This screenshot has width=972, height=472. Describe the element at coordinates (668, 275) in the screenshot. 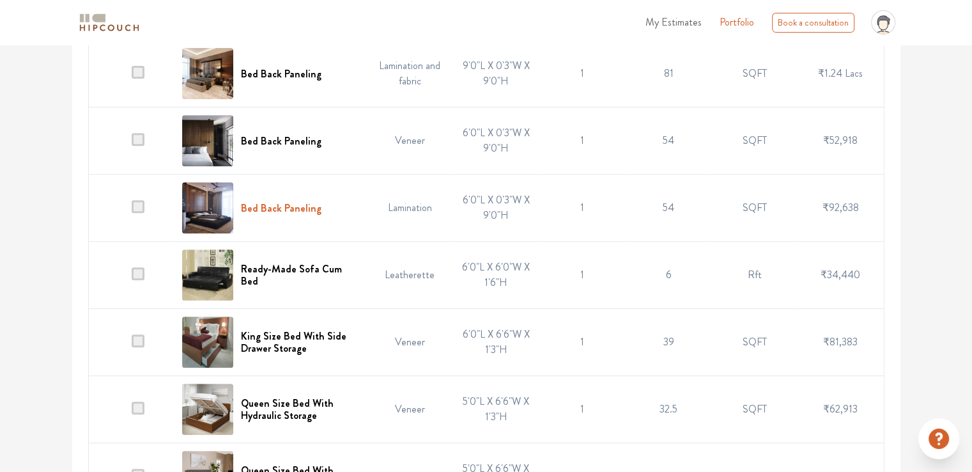

I see `td: 6` at that location.